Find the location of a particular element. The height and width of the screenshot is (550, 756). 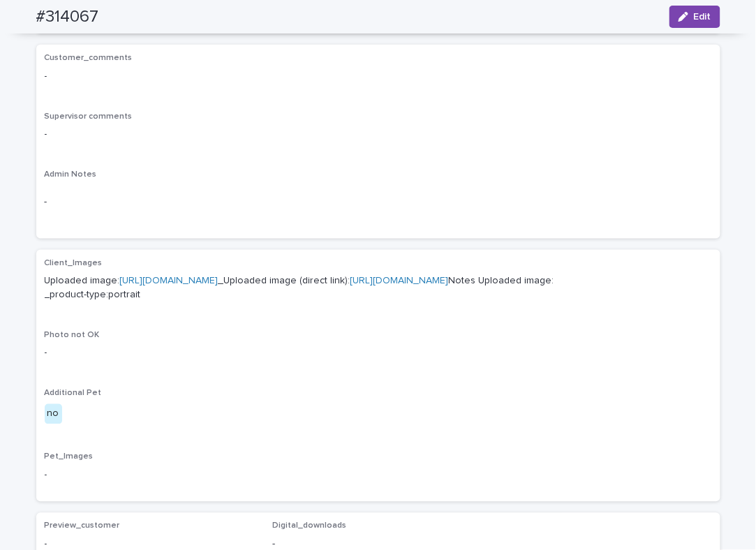

div: no is located at coordinates (53, 414).